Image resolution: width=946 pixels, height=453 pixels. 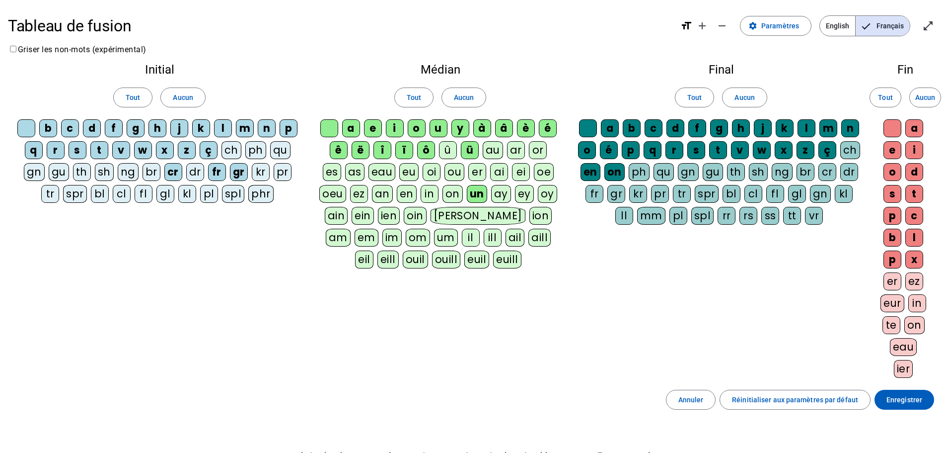 I want to click on div: un, so click(x=477, y=194).